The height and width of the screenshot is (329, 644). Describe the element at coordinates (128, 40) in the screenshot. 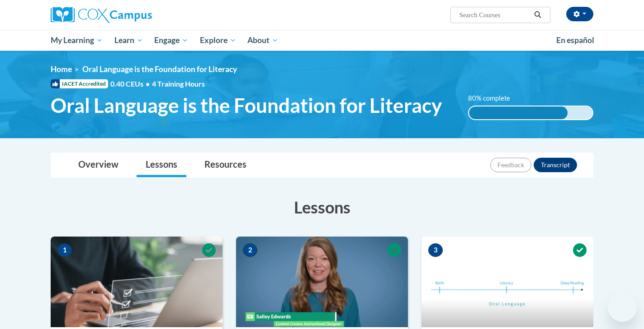

I see `span: Learn` at that location.